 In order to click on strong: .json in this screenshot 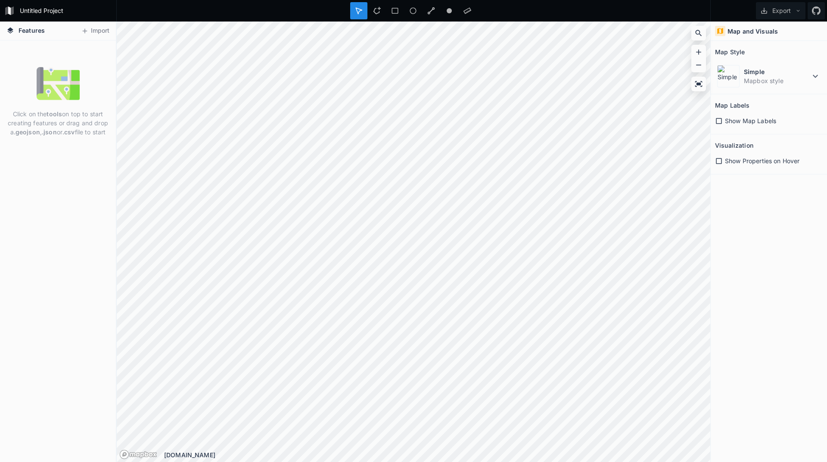, I will do `click(49, 132)`.